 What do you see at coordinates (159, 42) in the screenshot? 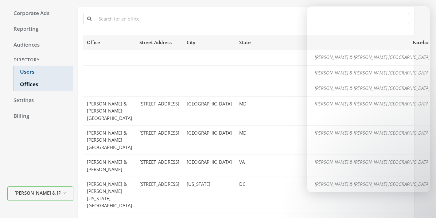
I see `th: Street Address` at bounding box center [159, 42].